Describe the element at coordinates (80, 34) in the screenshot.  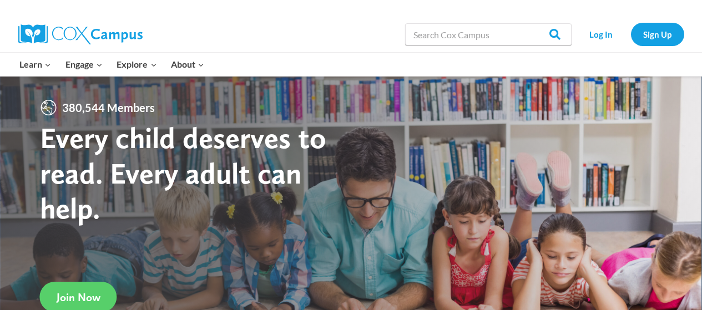
I see `img: Cox Campus` at that location.